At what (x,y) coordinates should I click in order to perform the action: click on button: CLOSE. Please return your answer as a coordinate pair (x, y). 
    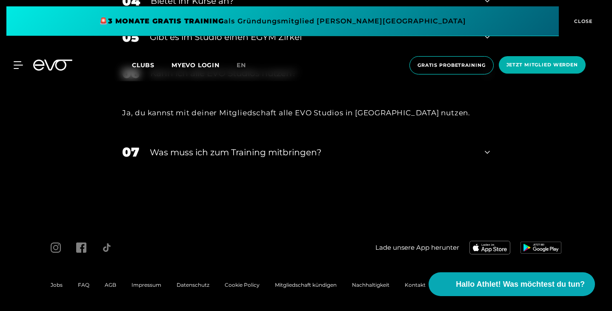
    Looking at the image, I should click on (583, 21).